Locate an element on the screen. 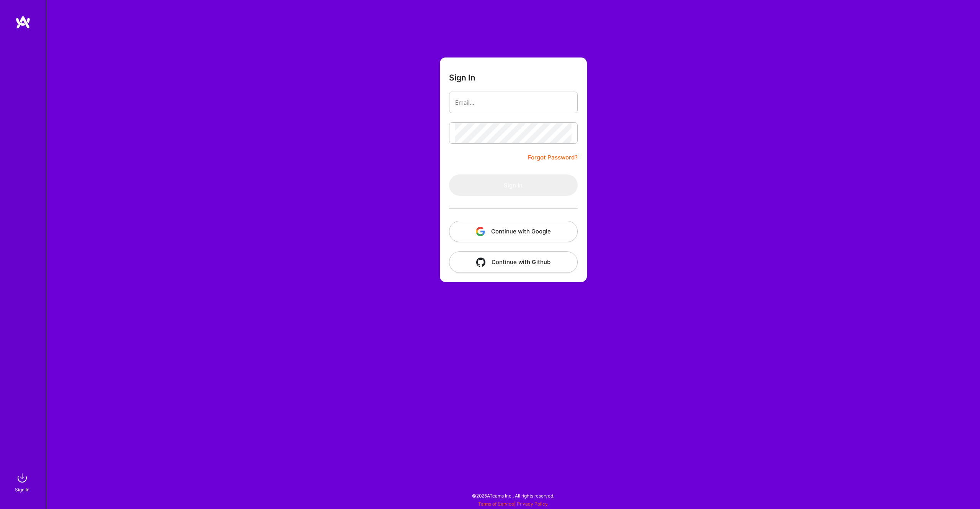 The image size is (980, 509). a: Terms of Service is located at coordinates (496, 503).